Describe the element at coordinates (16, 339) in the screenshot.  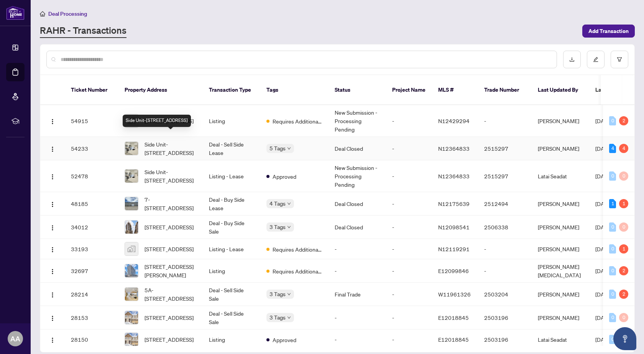
I see `span: AA` at that location.